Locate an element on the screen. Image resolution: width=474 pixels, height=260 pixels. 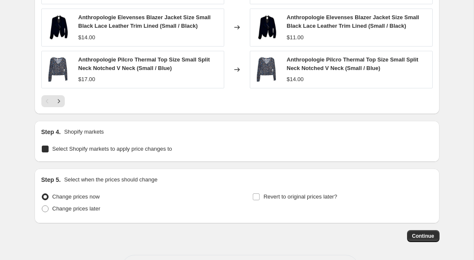
div: $17.00 is located at coordinates (87, 79).